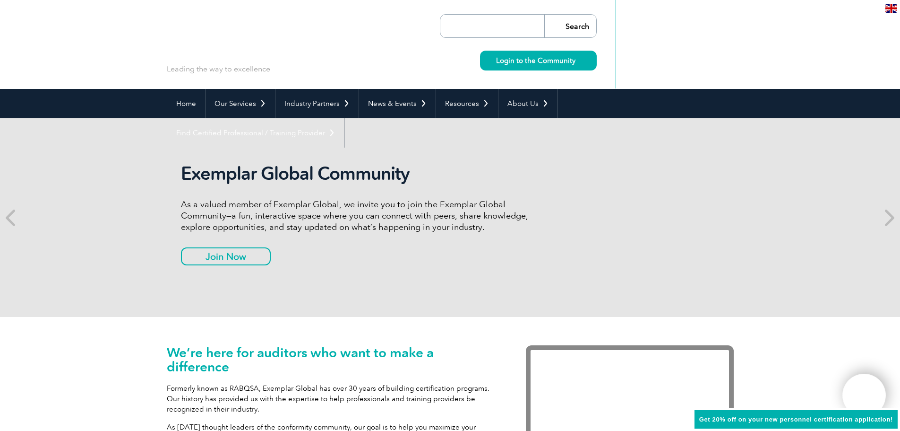  What do you see at coordinates (332, 359) in the screenshot?
I see `h1: We’re here for auditors who want to make a difference` at bounding box center [332, 359].